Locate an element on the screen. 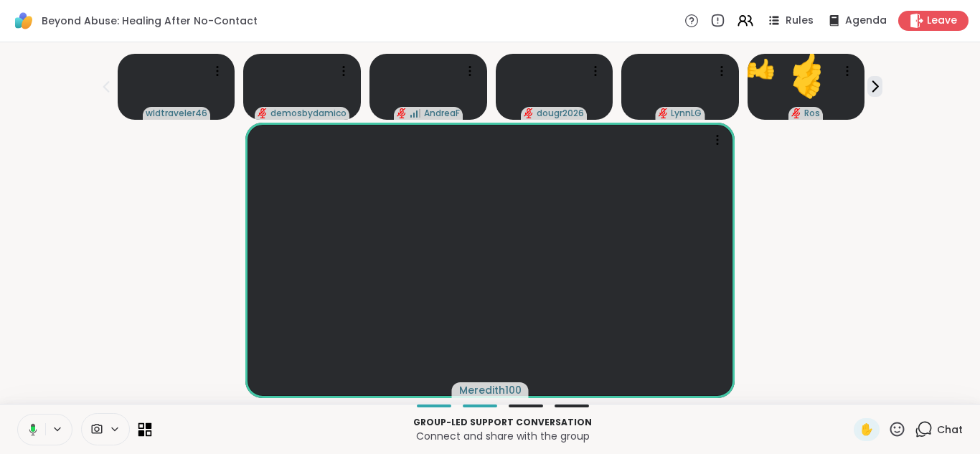 The width and height of the screenshot is (980, 454). span: LynnLG is located at coordinates (685, 113).